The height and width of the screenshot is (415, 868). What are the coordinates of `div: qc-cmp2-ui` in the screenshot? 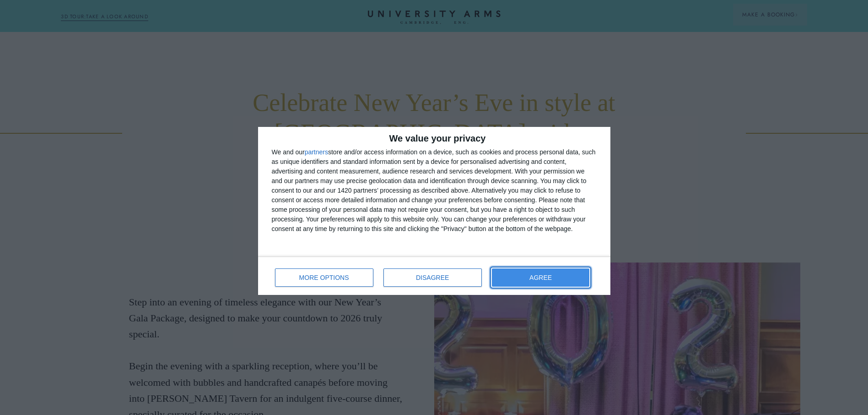 It's located at (434, 211).